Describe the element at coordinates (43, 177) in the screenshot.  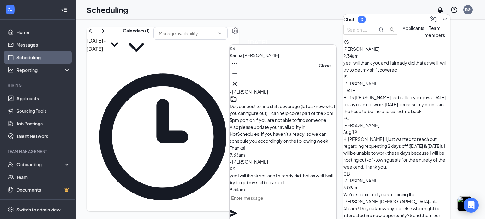
I see `a: Team` at that location.